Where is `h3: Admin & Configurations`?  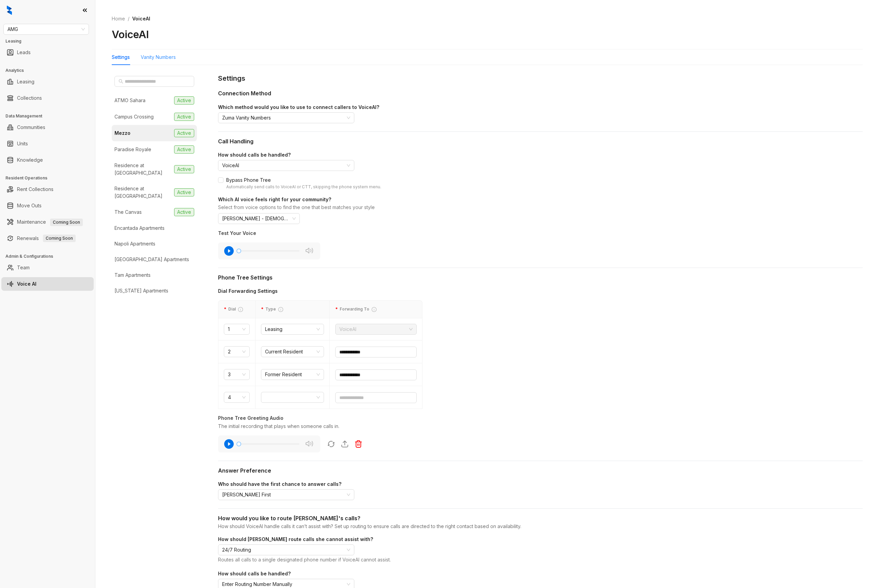
h3: Admin & Configurations is located at coordinates (50, 256).